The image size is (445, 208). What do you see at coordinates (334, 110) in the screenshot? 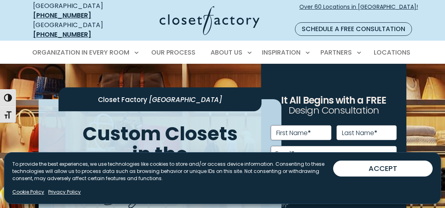
I see `span: Design Consultation` at bounding box center [334, 110].